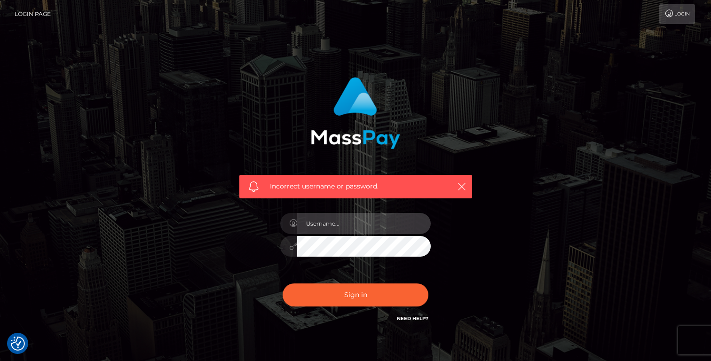 The width and height of the screenshot is (711, 361). I want to click on a: Login, so click(677, 14).